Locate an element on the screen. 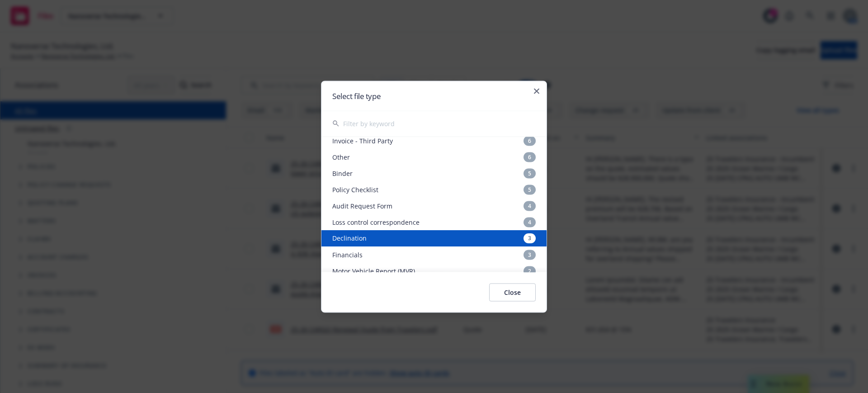  div: 2 is located at coordinates (529, 271).